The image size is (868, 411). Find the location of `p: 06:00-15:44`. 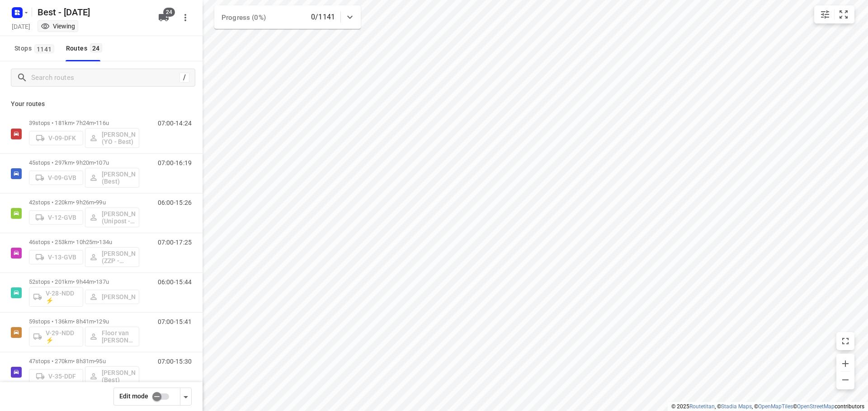

p: 06:00-15:44 is located at coordinates (175, 282).